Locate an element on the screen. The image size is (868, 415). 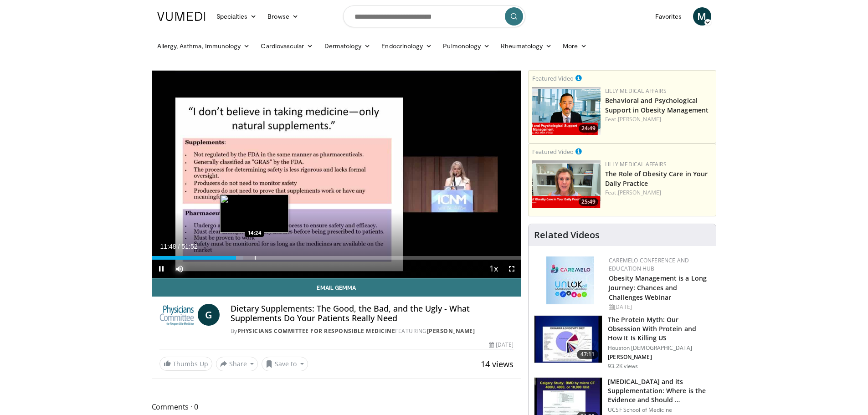
span: G is located at coordinates (209, 315).